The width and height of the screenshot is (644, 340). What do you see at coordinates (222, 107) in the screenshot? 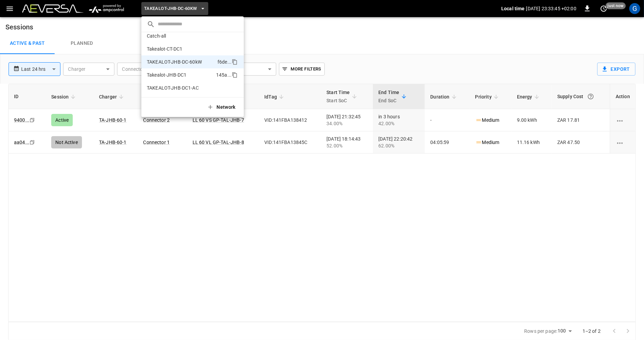
I see `button: Network` at bounding box center [222, 107].